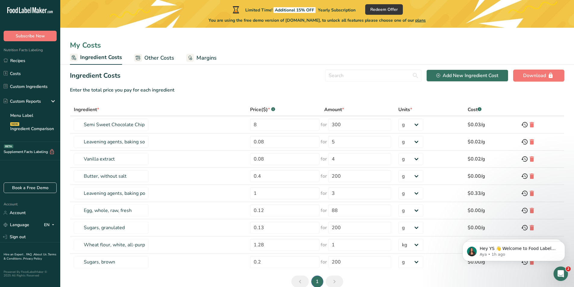 The height and width of the screenshot is (287, 574). I want to click on span: Other Costs, so click(159, 58).